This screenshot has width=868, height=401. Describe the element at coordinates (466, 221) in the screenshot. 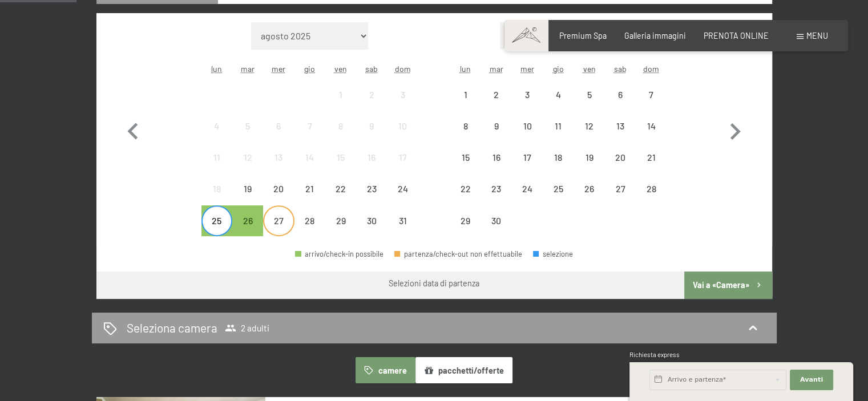

I see `div: Mon Sep 29 2025` at that location.